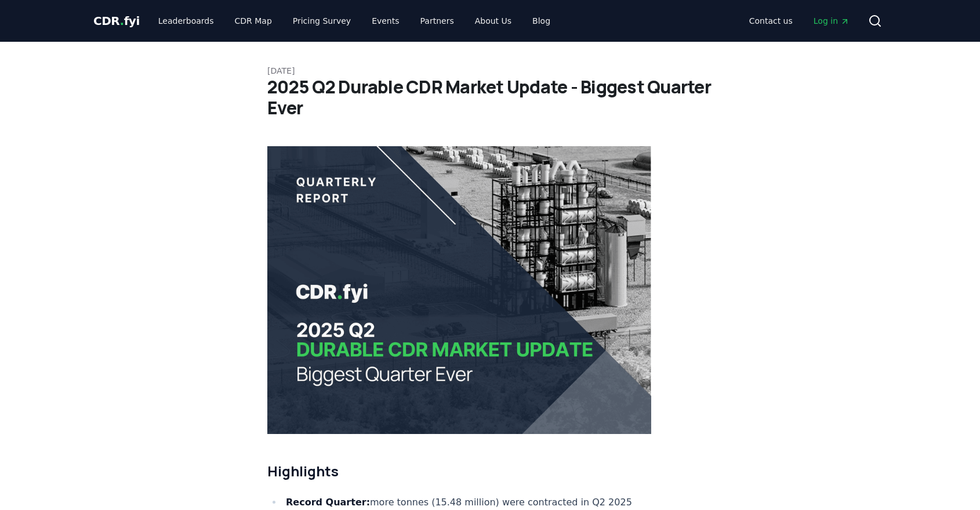 The height and width of the screenshot is (510, 980). What do you see at coordinates (385, 21) in the screenshot?
I see `a: Events` at bounding box center [385, 21].